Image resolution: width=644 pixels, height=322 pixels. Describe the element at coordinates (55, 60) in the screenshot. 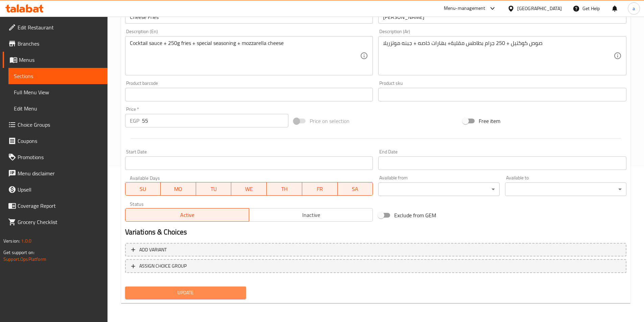

I see `a: Menus` at that location.